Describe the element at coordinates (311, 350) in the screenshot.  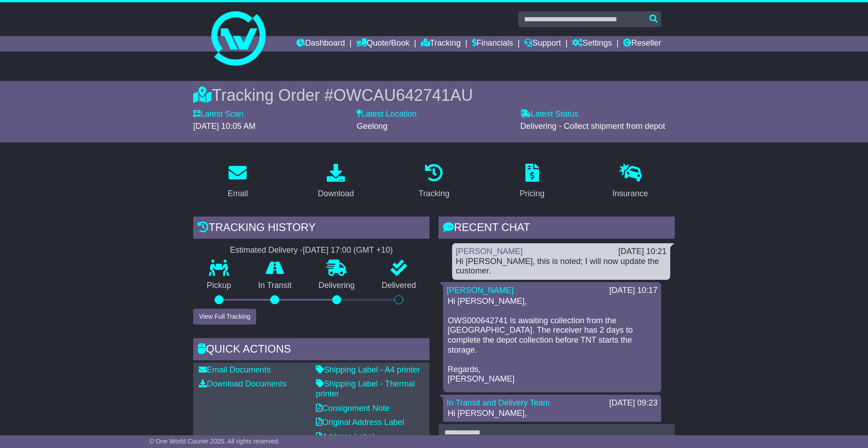
I see `div: Quick Actions` at that location.